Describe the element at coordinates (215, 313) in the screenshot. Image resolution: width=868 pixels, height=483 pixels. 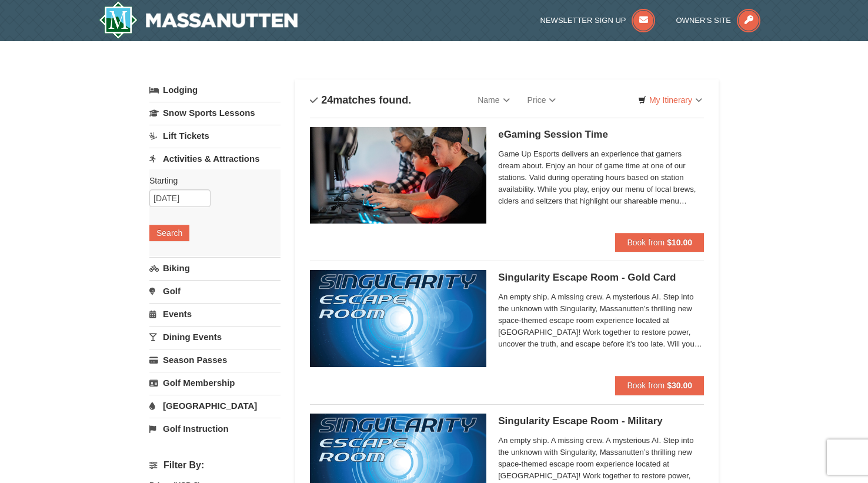
I see `a: Events` at that location.